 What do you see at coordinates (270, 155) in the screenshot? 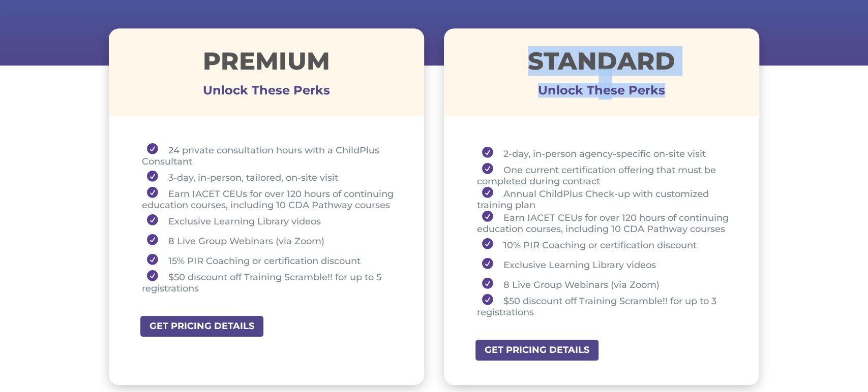
I see `li: 24 private consultation hours with a ChildPlus Consultant` at bounding box center [270, 155].